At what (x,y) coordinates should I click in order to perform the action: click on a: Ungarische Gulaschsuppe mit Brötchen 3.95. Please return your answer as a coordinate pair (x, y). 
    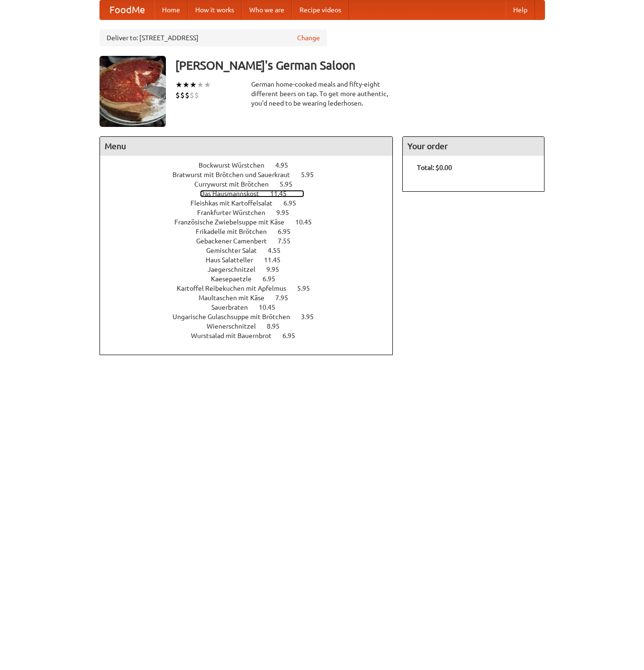
    Looking at the image, I should click on (251, 317).